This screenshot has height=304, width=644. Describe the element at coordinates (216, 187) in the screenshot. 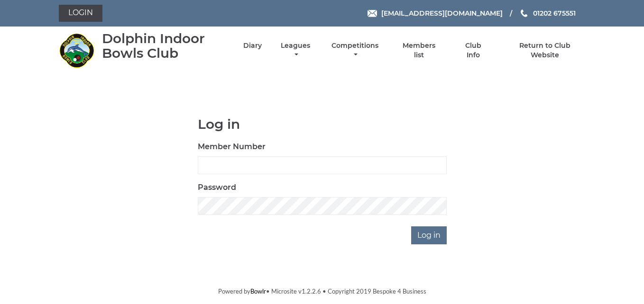

I see `label: Password` at that location.